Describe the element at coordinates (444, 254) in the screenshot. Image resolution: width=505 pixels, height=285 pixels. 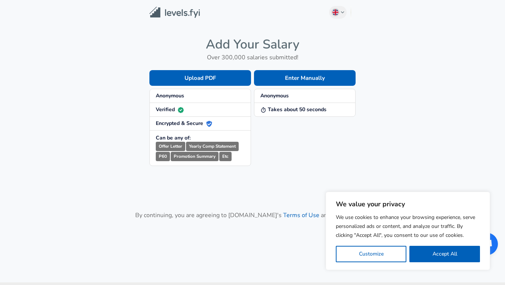
I see `button: Accept All` at that location.